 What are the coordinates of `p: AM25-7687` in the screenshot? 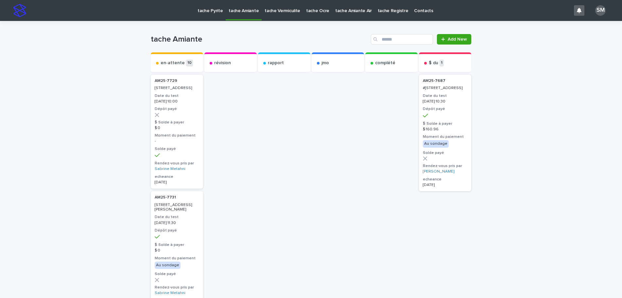 It's located at (445, 81).